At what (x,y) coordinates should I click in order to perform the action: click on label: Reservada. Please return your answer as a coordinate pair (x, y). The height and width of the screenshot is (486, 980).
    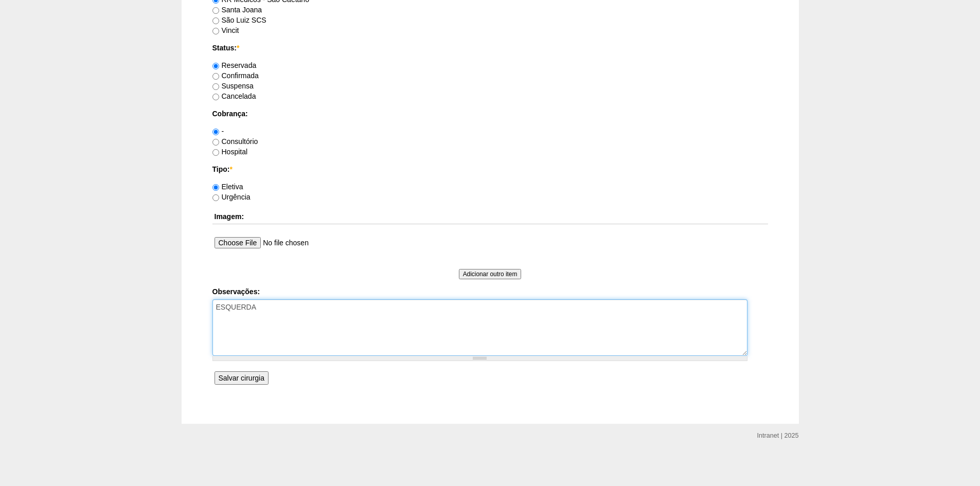
    Looking at the image, I should click on (235, 66).